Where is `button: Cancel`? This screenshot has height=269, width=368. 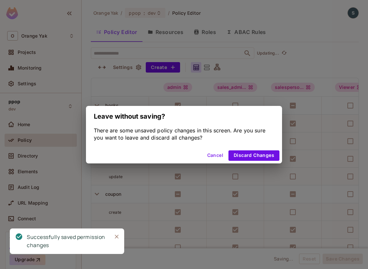 button: Cancel is located at coordinates (215, 156).